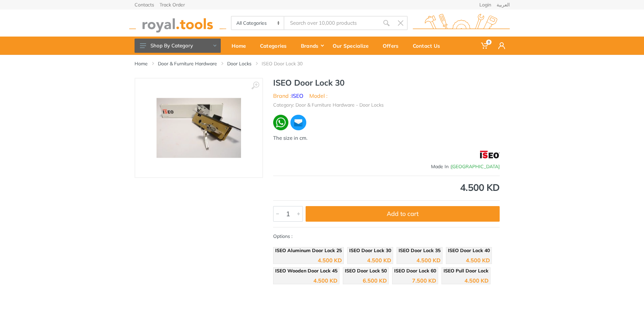 This screenshot has width=644, height=311. What do you see at coordinates (387, 166) in the screenshot?
I see `div: Made In :` at bounding box center [387, 166].